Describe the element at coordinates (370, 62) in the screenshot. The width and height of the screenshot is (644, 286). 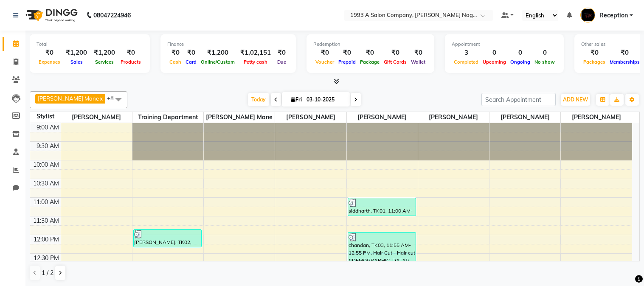
I see `span: Package` at that location.